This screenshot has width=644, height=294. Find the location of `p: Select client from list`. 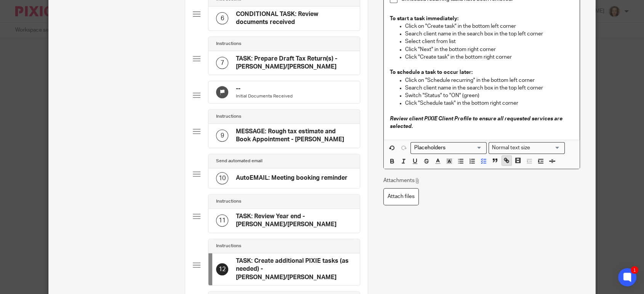

p: Select client from list is located at coordinates (489, 42).